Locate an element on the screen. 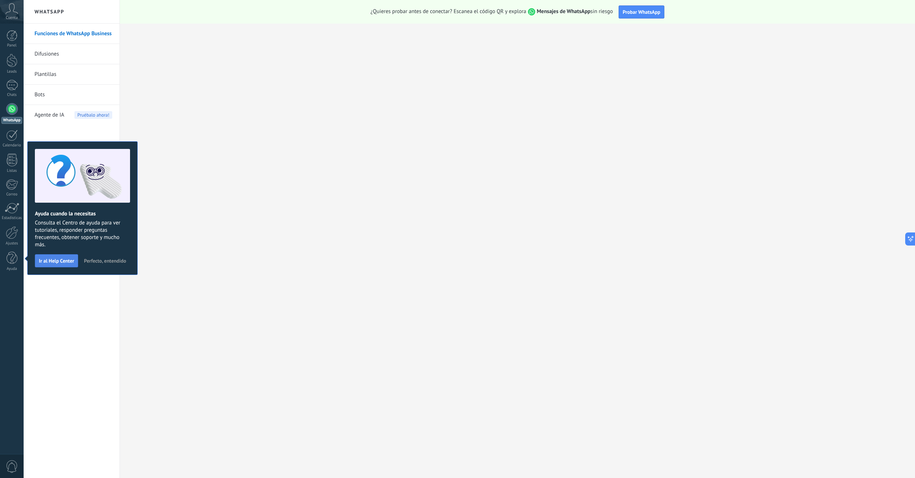  div: Panel is located at coordinates (12, 45).